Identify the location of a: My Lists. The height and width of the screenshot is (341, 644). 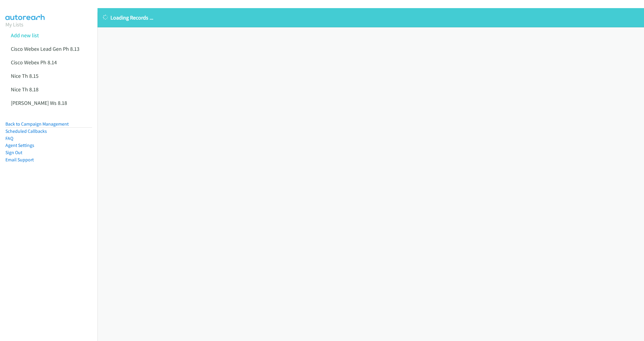
(15, 24).